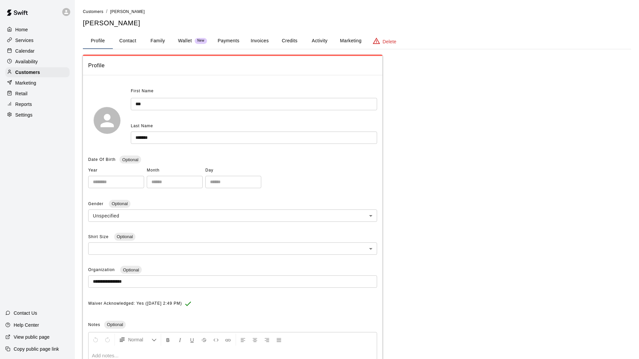 This screenshot has height=359, width=639. Describe the element at coordinates (37, 40) in the screenshot. I see `a: Services` at that location.